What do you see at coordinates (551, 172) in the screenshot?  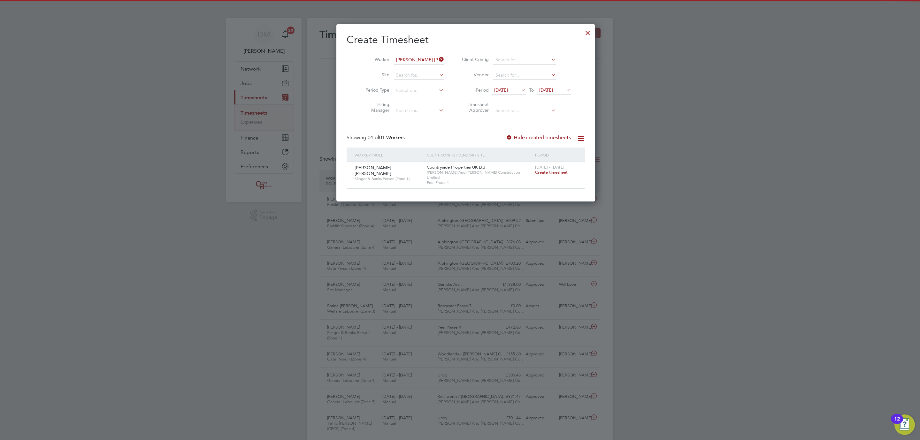 I see `span: Create timesheet` at bounding box center [551, 172].